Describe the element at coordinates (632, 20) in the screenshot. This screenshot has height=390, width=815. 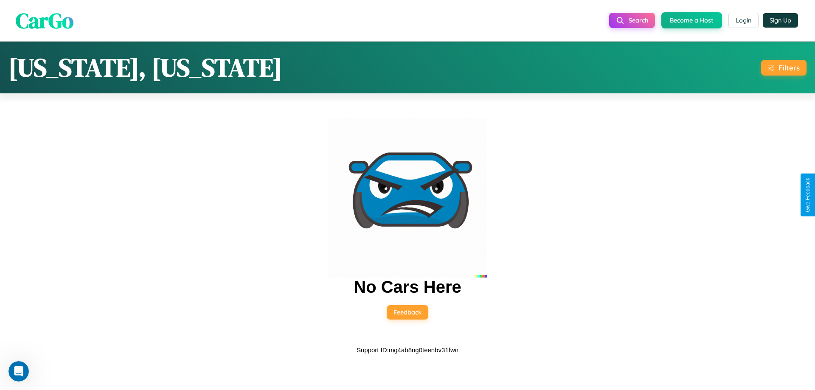
I see `button: Search` at that location.